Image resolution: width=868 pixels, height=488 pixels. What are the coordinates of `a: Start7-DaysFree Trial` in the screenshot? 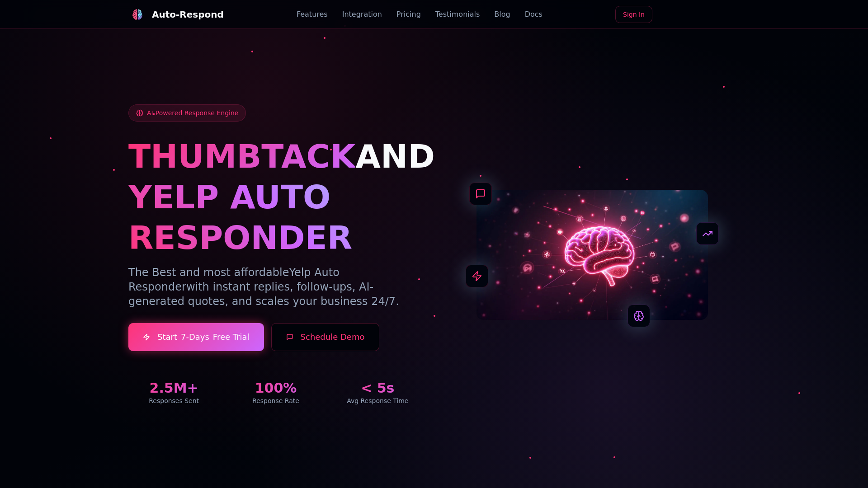 It's located at (196, 337).